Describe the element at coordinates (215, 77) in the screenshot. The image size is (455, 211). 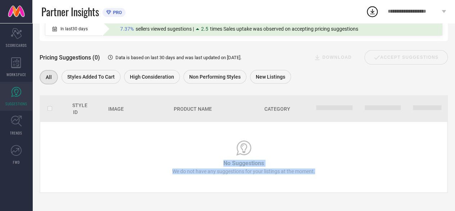
I see `span: Non Performing Styles` at that location.